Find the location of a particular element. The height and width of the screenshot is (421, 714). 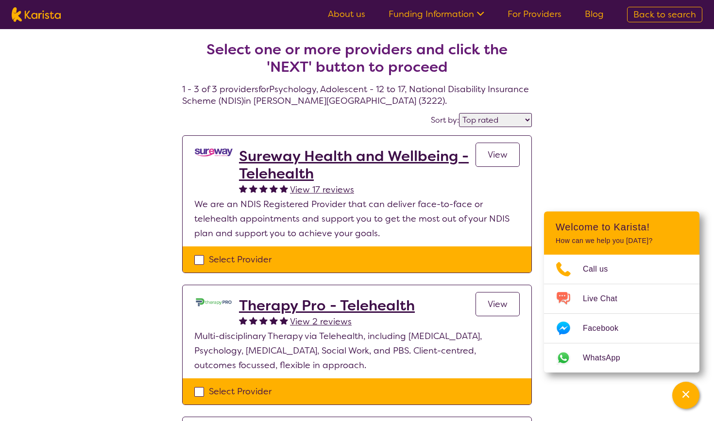

a: Sureway Health and Wellbeing - Telehealth is located at coordinates (357, 165).